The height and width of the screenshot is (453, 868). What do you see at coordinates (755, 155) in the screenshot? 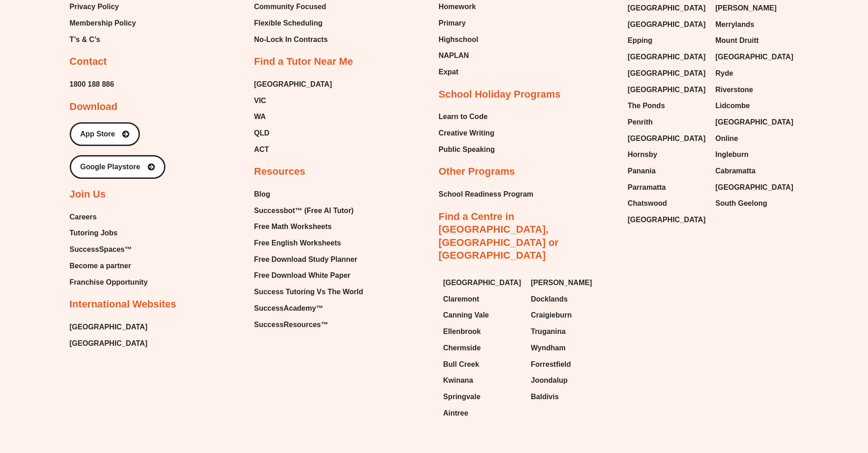
I see `a: Ingleburn` at bounding box center [755, 155].